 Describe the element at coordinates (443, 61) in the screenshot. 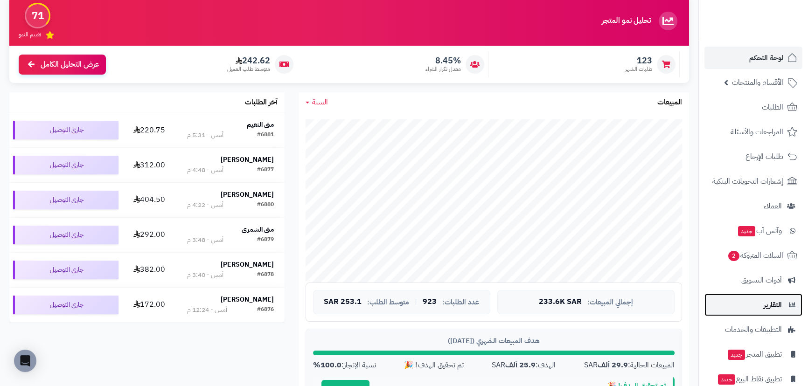

I see `span: 8.45%` at that location.